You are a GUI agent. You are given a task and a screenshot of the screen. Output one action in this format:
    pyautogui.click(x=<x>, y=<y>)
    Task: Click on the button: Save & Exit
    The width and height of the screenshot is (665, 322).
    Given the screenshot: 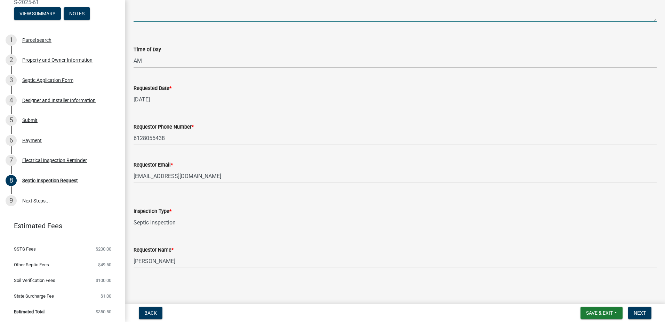 What is the action you would take?
    pyautogui.click(x=602, y=312)
    